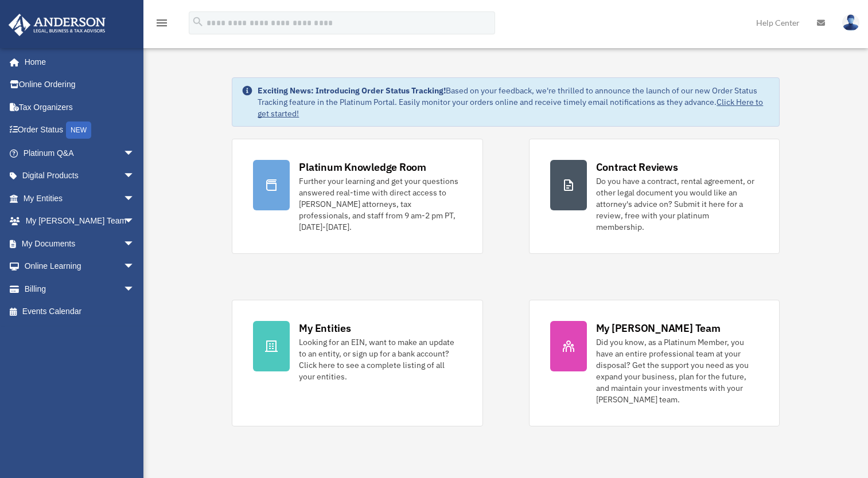 This screenshot has width=868, height=478. Describe the element at coordinates (80, 244) in the screenshot. I see `a: My Documentsarrow_drop_down` at that location.